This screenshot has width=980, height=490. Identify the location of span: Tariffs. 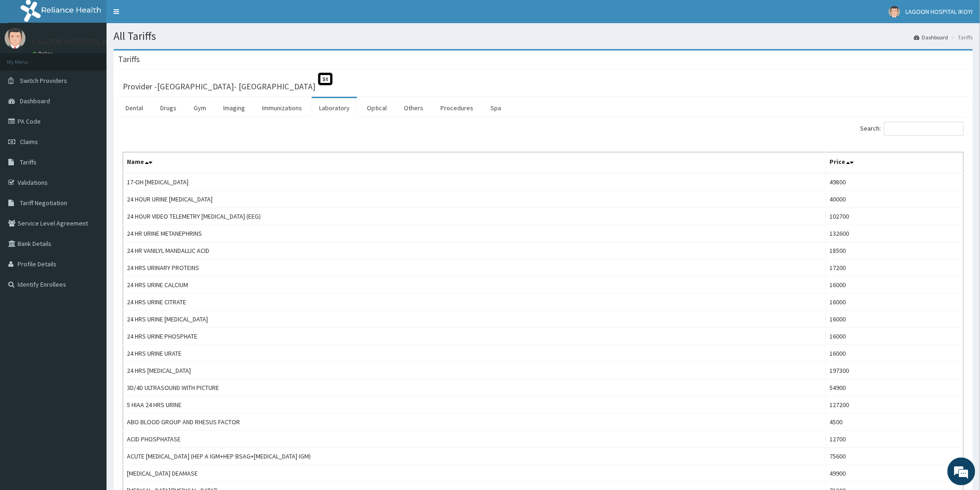
(28, 162).